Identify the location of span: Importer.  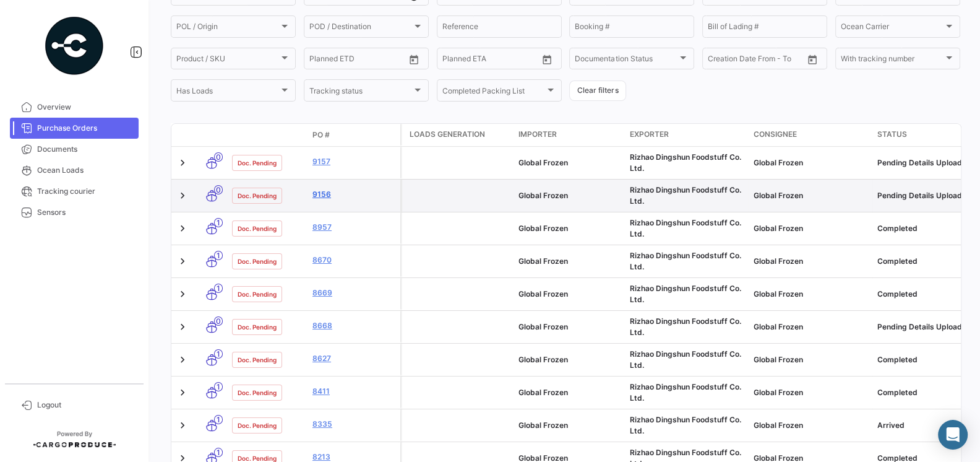
(538, 134).